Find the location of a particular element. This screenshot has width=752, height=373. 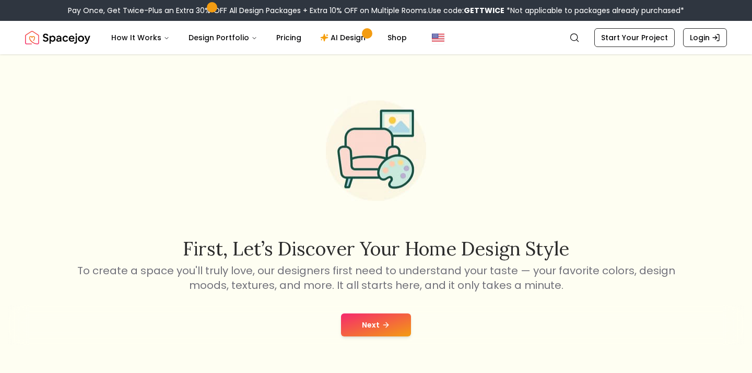

button: Design Portfolio is located at coordinates (223, 38).